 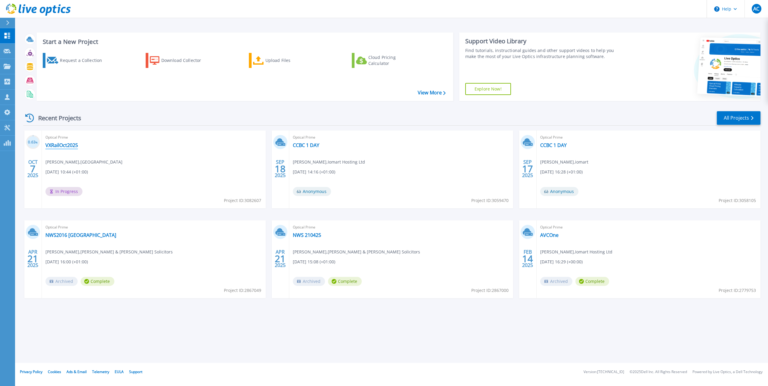 What do you see at coordinates (56, 118) in the screenshot?
I see `div: Recent Projects` at bounding box center [56, 118].